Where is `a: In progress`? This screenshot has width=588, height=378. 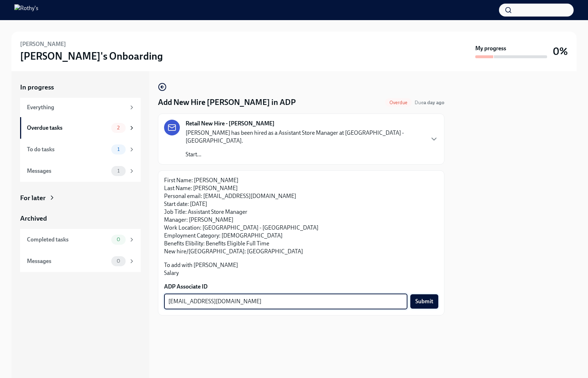
a: In progress is located at coordinates (81, 87).